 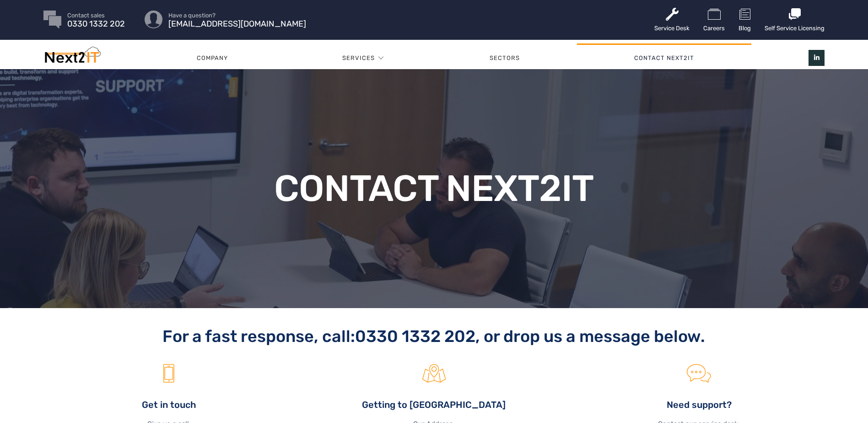 What do you see at coordinates (169, 405) in the screenshot?
I see `h4: Get in touch` at bounding box center [169, 405].